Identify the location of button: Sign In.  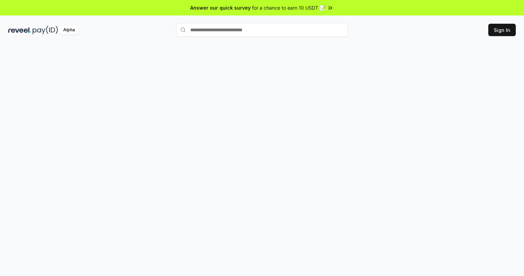
(502, 30).